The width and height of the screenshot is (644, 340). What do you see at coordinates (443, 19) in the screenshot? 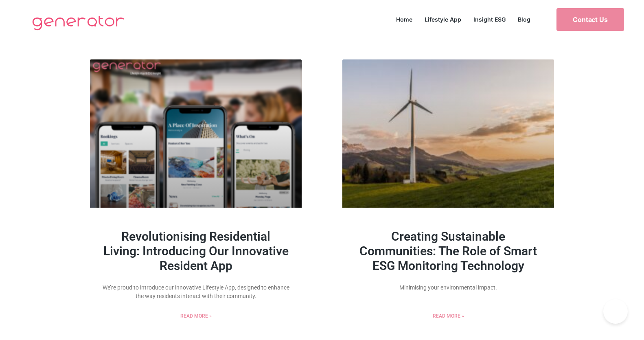
I see `a: Lifestyle App` at bounding box center [443, 19].